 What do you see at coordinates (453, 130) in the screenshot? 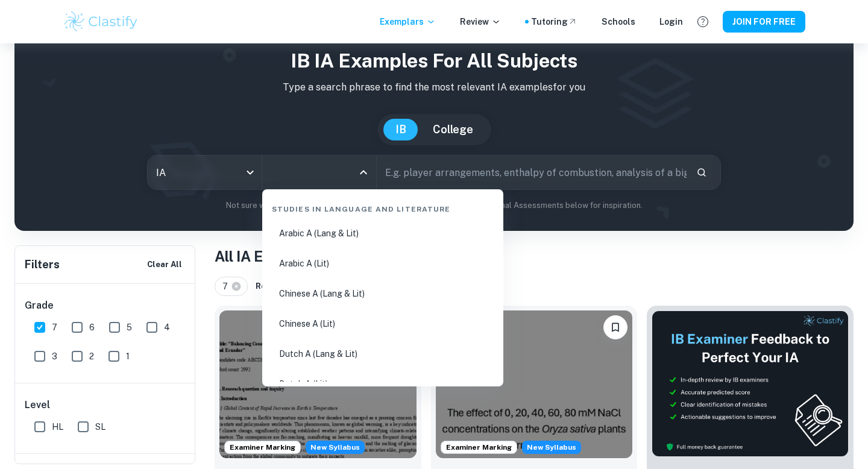
I see `button: College` at bounding box center [453, 130].